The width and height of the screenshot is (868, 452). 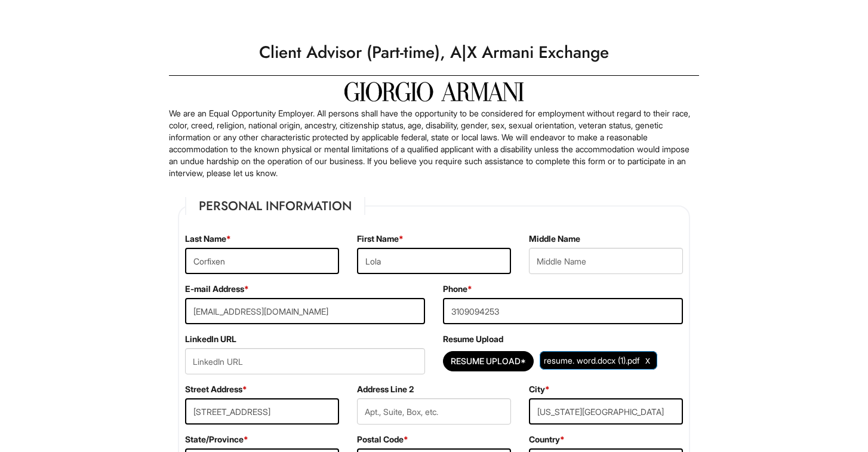 What do you see at coordinates (472, 339) in the screenshot?
I see `label: Resume Upload` at bounding box center [472, 339].